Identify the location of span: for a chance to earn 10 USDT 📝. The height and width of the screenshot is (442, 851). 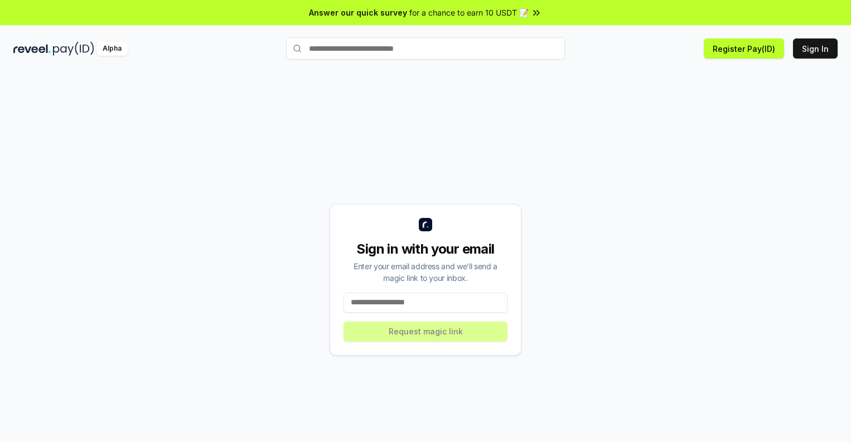
(469, 12).